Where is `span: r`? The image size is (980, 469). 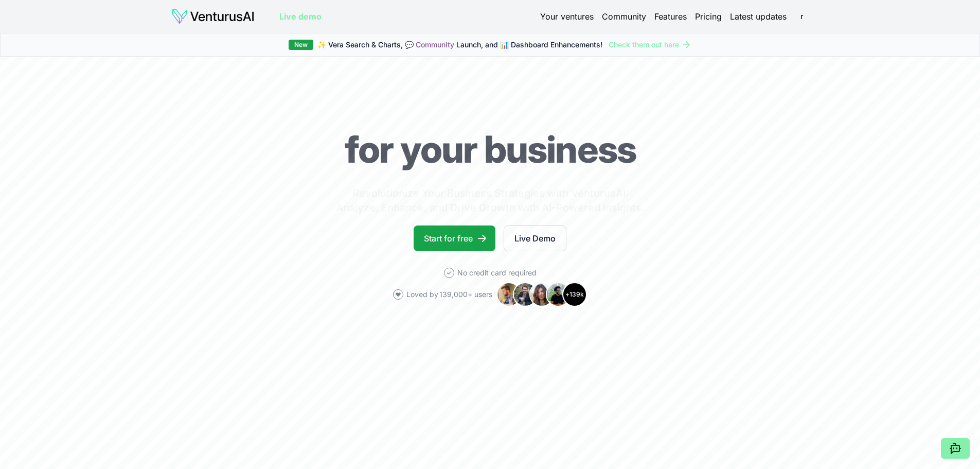 span: r is located at coordinates (802, 16).